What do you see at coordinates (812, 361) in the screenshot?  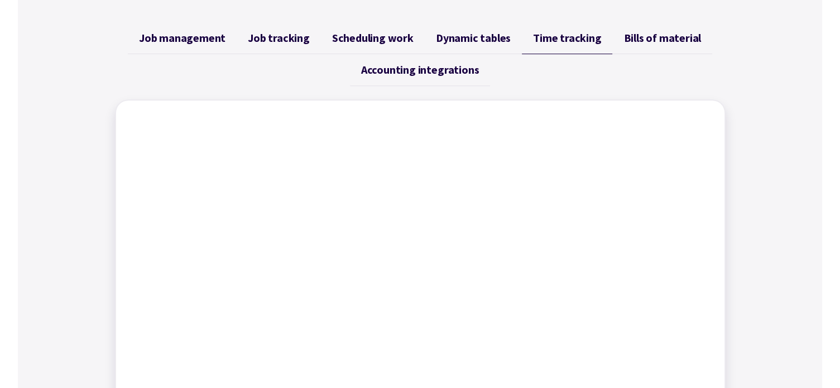 I see `div: Chat Widget` at bounding box center [812, 361].